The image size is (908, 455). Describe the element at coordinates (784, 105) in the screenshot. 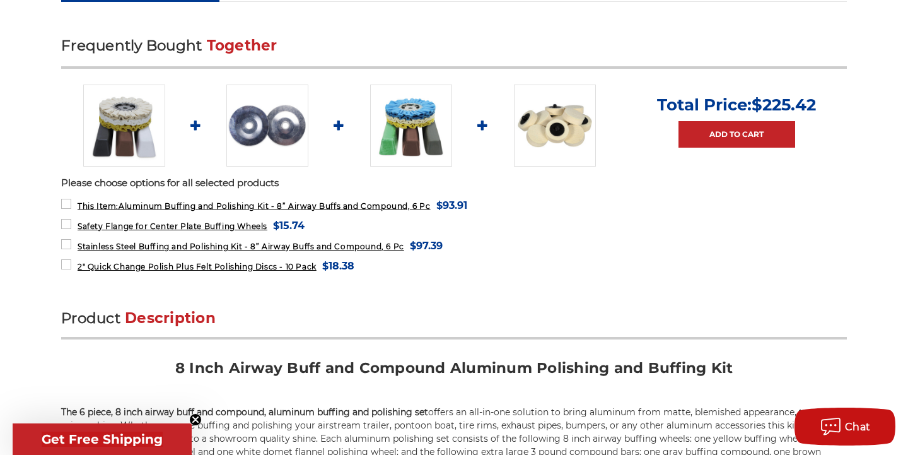

I see `span: $225.42` at that location.